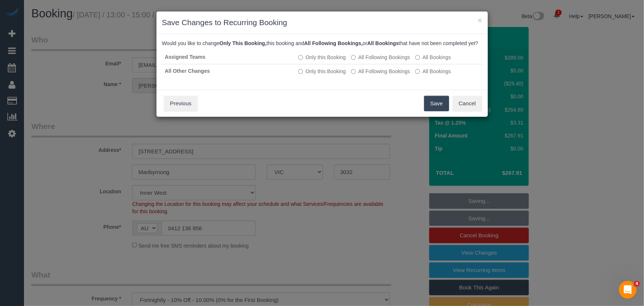  I want to click on b: All Following Bookings,, so click(333, 43).